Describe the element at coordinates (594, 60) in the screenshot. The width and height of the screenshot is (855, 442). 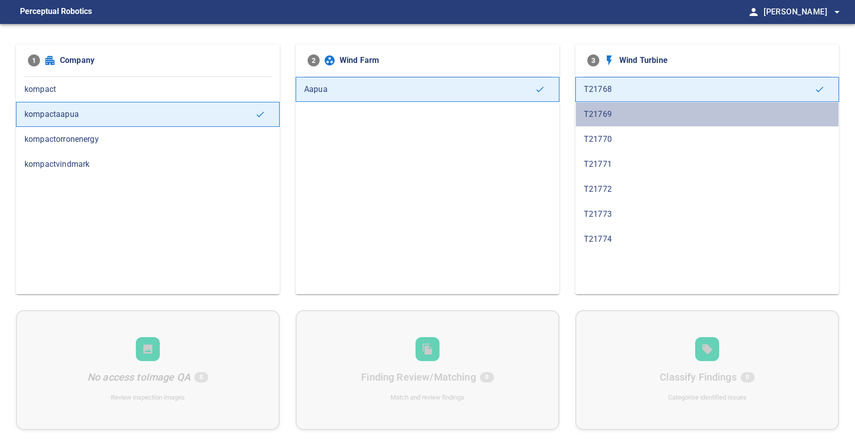
I see `span: 3` at that location.